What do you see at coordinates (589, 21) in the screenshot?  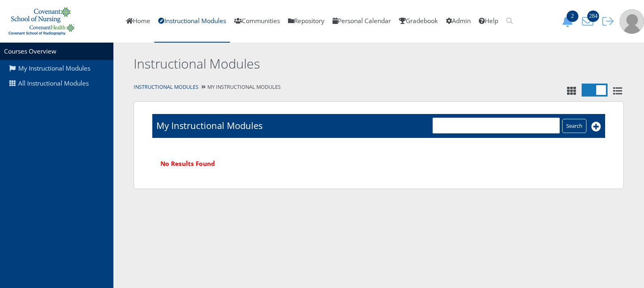 I see `button: 284` at bounding box center [589, 21].